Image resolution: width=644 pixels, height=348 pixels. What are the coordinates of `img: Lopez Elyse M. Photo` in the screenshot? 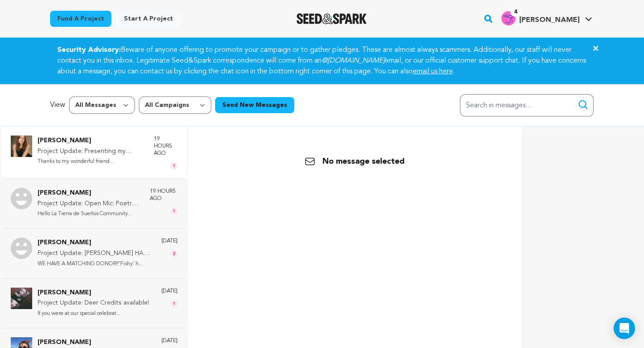 It's located at (21, 299).